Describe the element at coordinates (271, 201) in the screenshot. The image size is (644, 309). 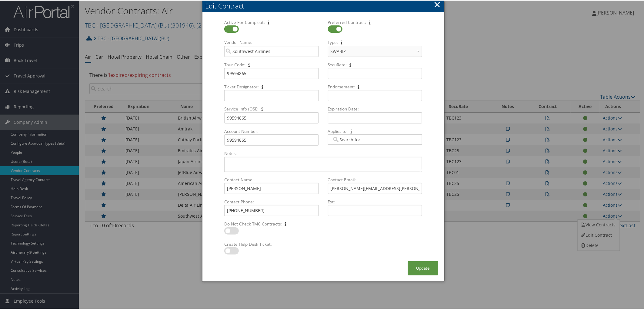
I see `label: Contact Phone:` at that location.